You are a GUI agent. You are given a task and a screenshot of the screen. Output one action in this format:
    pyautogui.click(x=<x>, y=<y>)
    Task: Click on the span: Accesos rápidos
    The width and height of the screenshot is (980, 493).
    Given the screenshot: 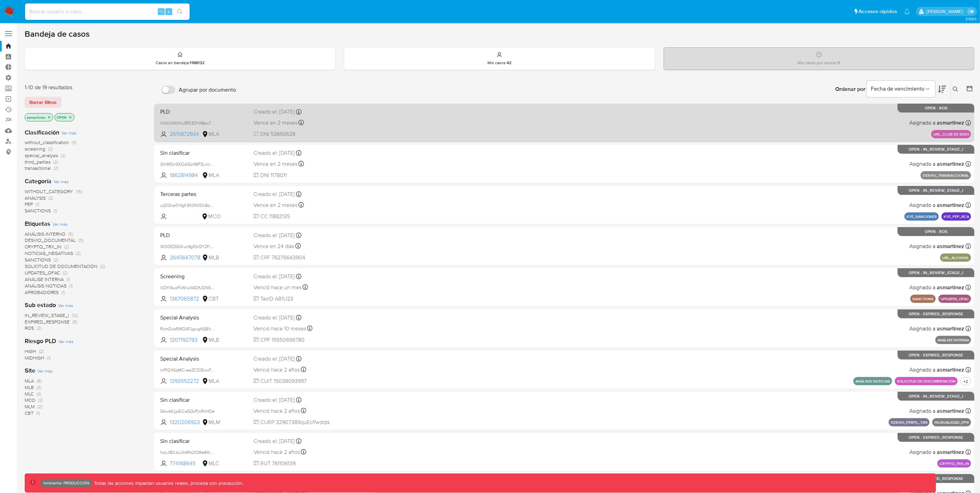 What is the action you would take?
    pyautogui.click(x=879, y=12)
    